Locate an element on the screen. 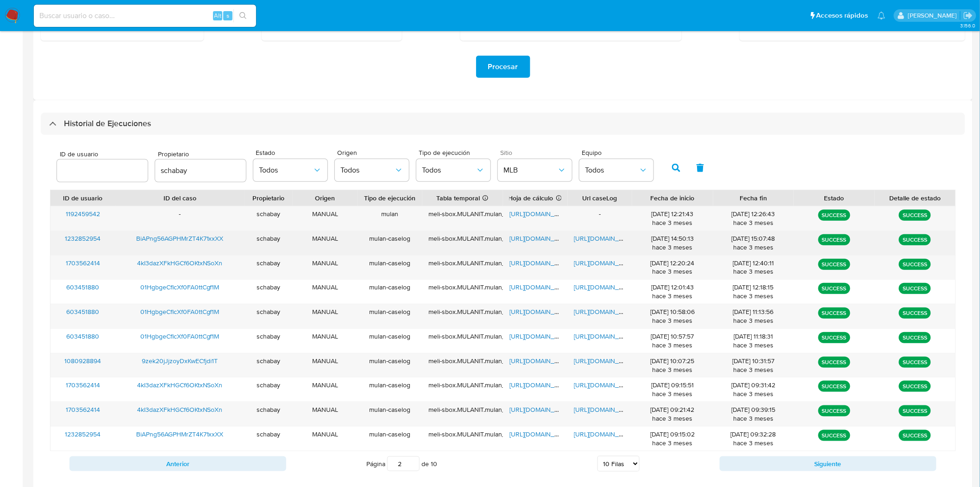 Image resolution: width=980 pixels, height=487 pixels. span: Alt is located at coordinates (218, 15).